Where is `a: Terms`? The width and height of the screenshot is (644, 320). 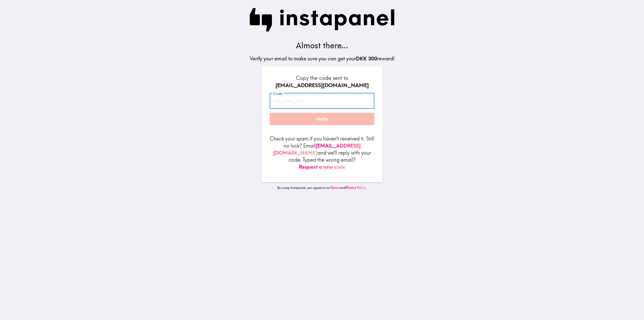 a: Terms is located at coordinates (335, 188).